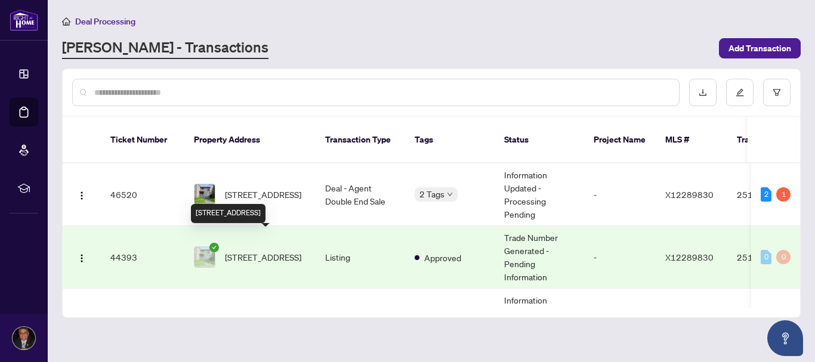 The height and width of the screenshot is (362, 815). I want to click on td: 2509682, so click(769, 320).